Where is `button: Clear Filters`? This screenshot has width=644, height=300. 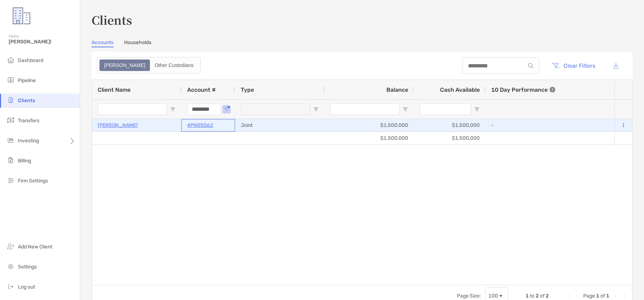
button: Clear Filters is located at coordinates (574, 66).